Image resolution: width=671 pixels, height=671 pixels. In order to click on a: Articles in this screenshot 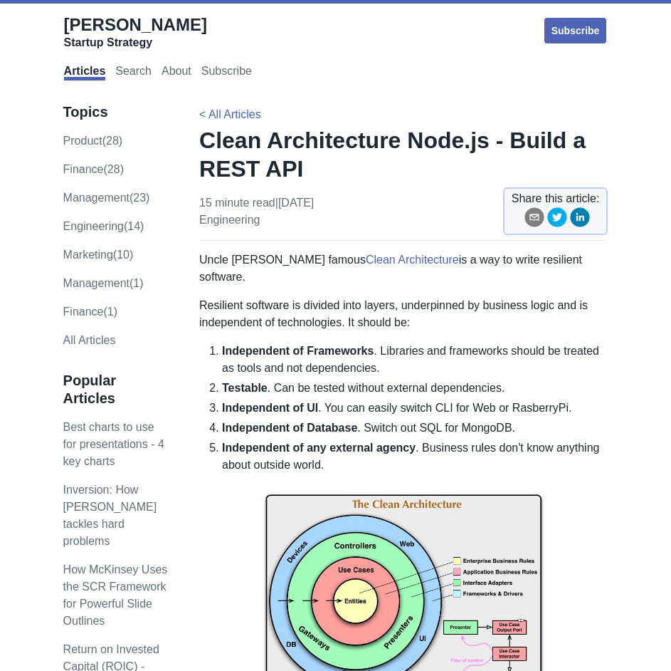, I will do `click(85, 73)`.